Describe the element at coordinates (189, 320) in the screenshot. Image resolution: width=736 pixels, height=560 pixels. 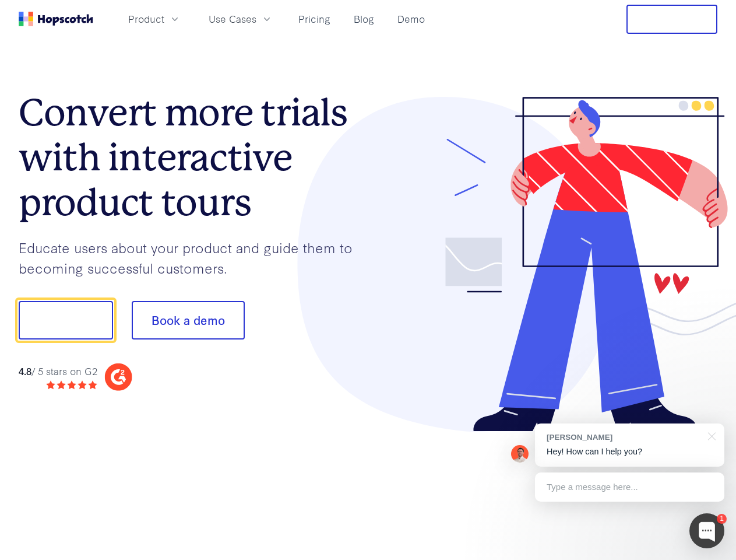
I see `button: Book a demo` at that location.